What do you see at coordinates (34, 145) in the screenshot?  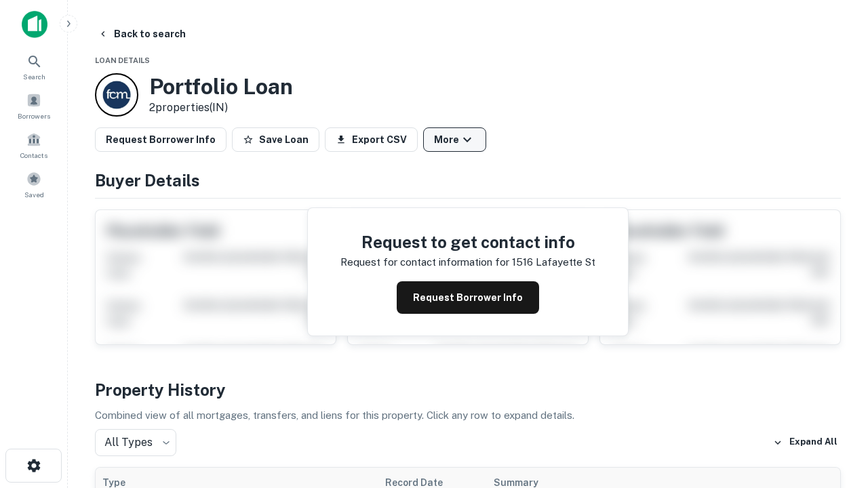 I see `a: Contacts` at bounding box center [34, 145].